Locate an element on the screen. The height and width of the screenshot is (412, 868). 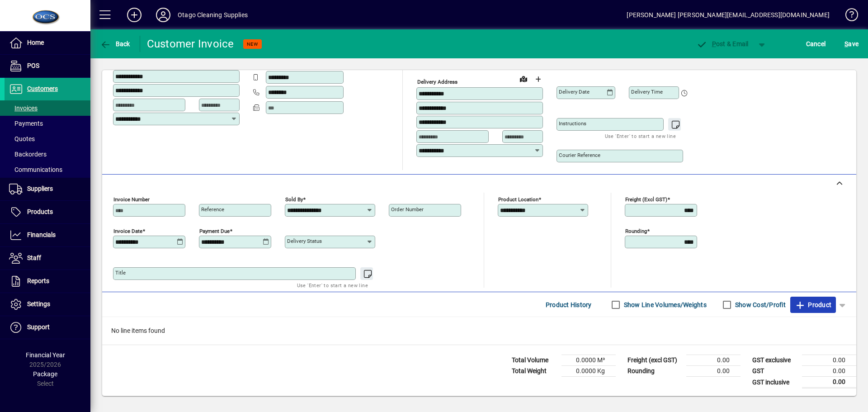
mat-label: Title is located at coordinates (120, 273).